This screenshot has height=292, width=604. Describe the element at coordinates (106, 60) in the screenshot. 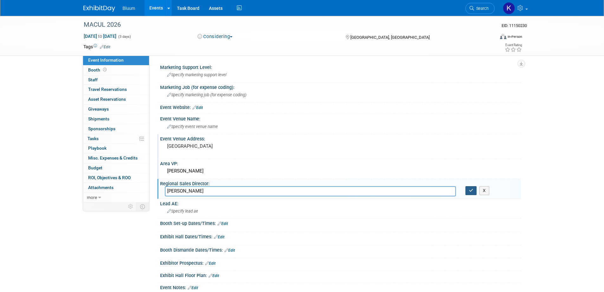

I see `span: Event Information` at that location.